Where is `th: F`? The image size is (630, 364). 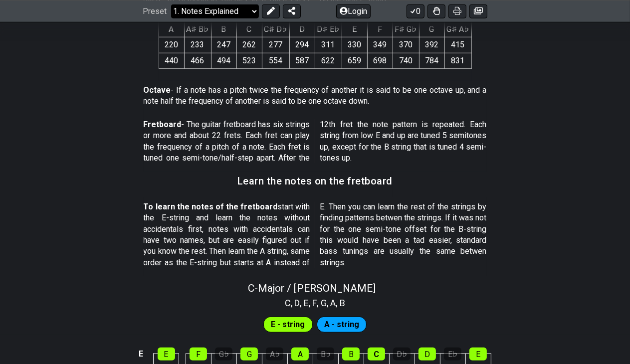 th: F is located at coordinates (380, 29).